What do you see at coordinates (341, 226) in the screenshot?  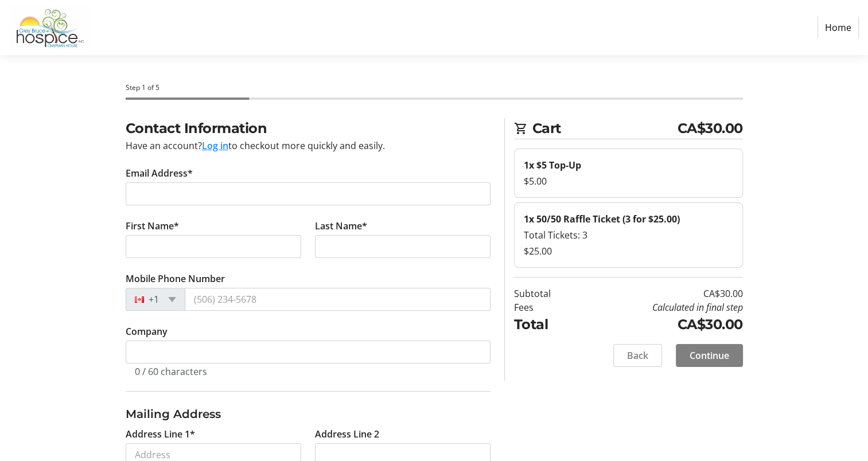 I see `label: Last Name*` at bounding box center [341, 226].